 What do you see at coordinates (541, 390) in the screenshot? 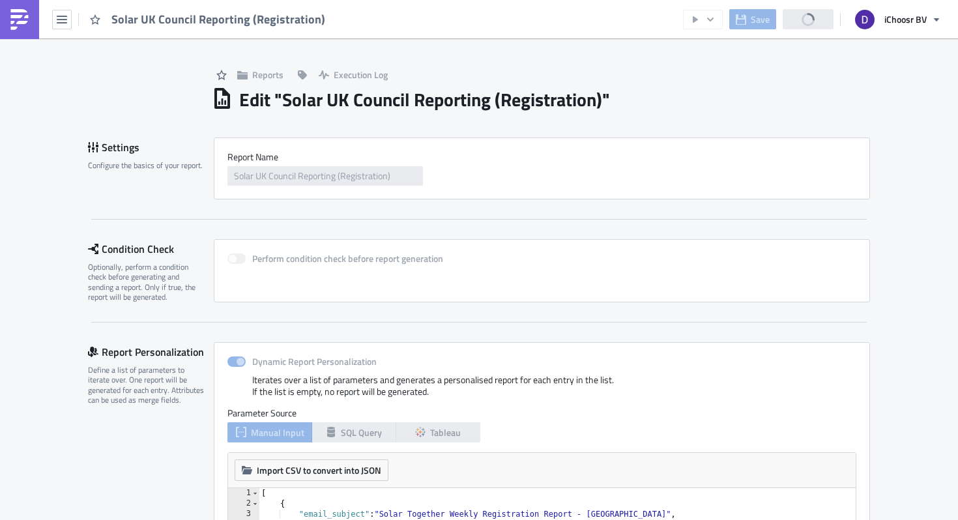
I see `div: Iterates over a list of parameters and generates a personalised report for each entry in the list...` at bounding box center [541, 390].